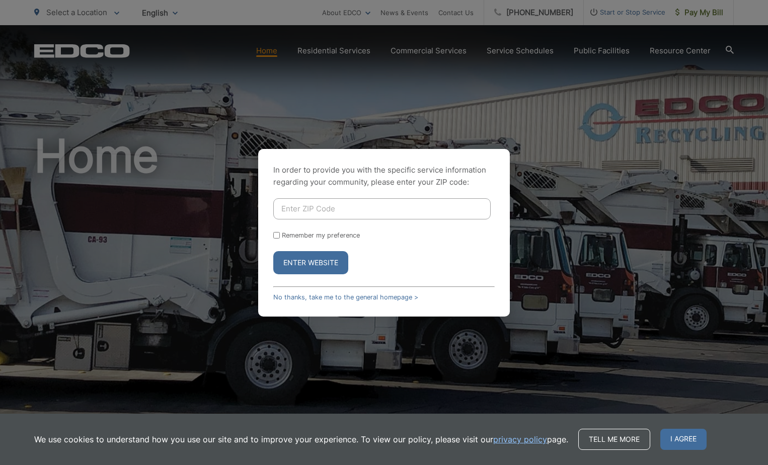 The width and height of the screenshot is (768, 465). Describe the element at coordinates (382, 209) in the screenshot. I see `input: Enter ZIP Code` at that location.